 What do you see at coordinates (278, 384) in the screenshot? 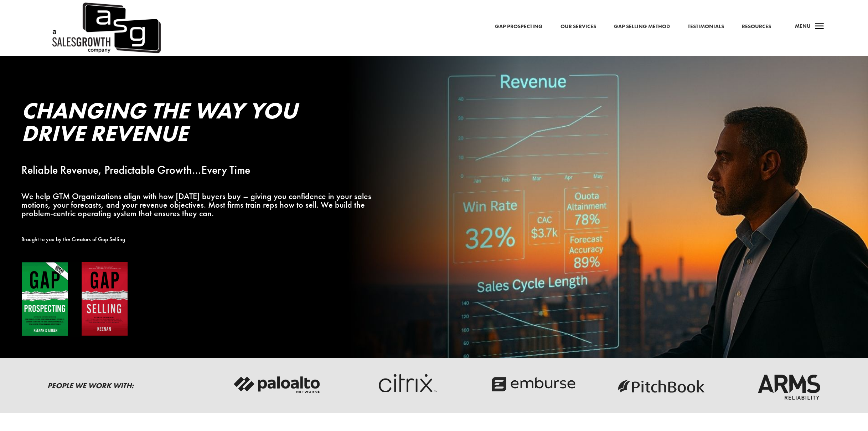
I see `img: palato-networks-logo-dark` at bounding box center [278, 384].